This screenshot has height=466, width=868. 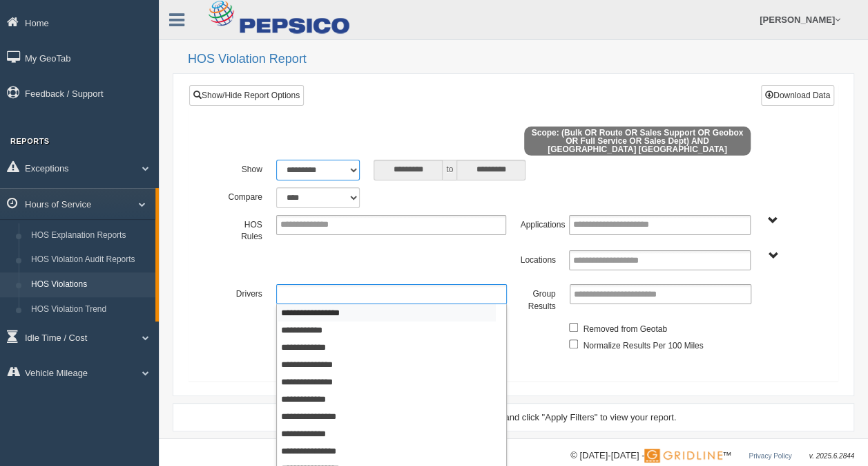 What do you see at coordinates (798, 95) in the screenshot?
I see `button: Download Data` at bounding box center [798, 95].